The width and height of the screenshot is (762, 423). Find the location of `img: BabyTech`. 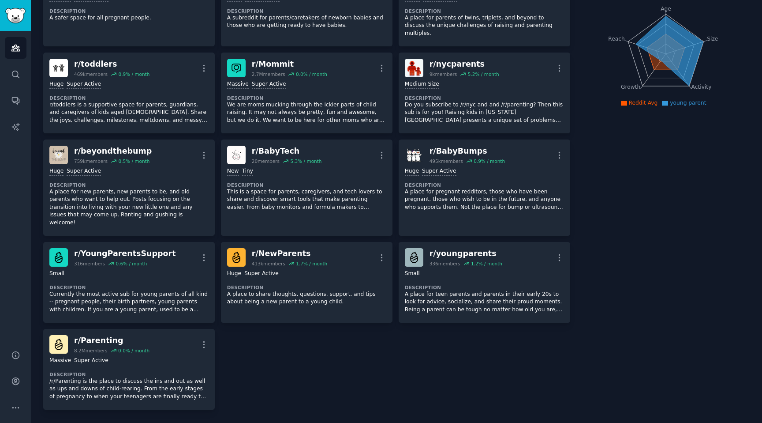

img: BabyTech is located at coordinates (236, 155).